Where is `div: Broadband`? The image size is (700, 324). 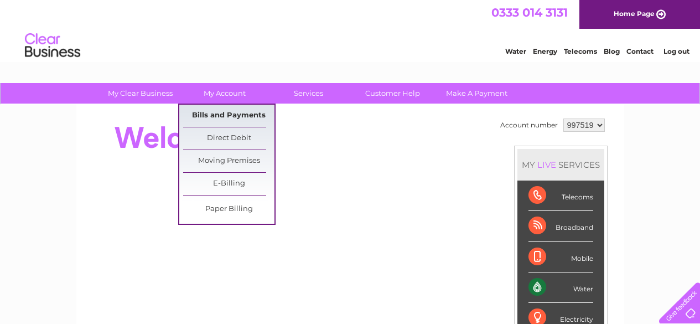
div: Broadband is located at coordinates (561, 226).